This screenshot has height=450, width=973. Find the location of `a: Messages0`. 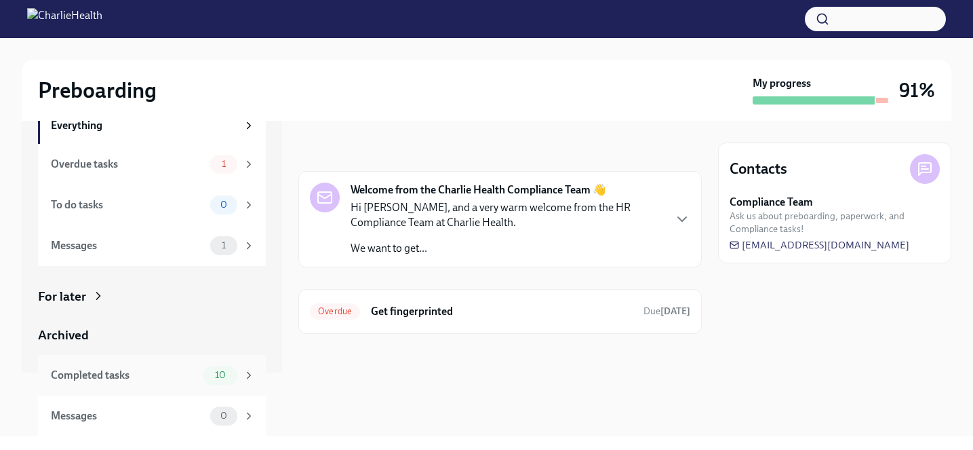

a: Messages0 is located at coordinates (152, 416).